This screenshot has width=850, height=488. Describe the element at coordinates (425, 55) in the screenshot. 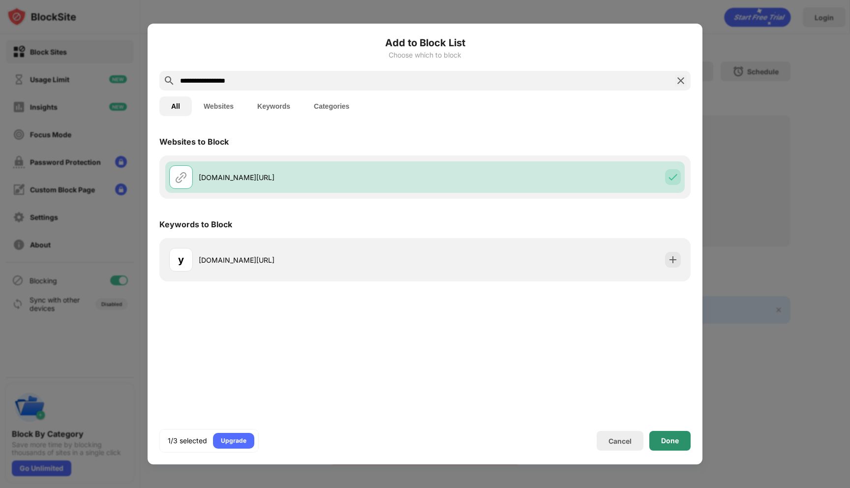

I see `div: Choose which to block` at that location.